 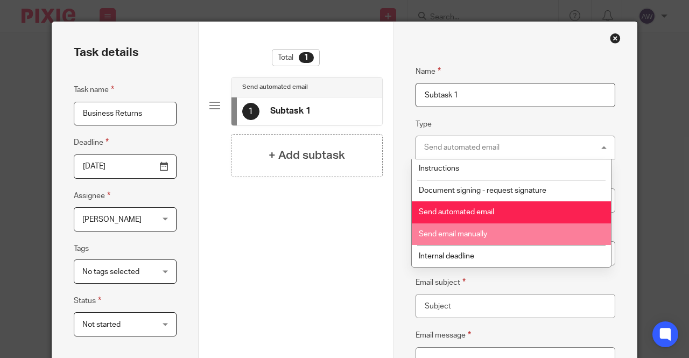 What do you see at coordinates (307, 155) in the screenshot?
I see `h4: + Add subtask` at bounding box center [307, 155].